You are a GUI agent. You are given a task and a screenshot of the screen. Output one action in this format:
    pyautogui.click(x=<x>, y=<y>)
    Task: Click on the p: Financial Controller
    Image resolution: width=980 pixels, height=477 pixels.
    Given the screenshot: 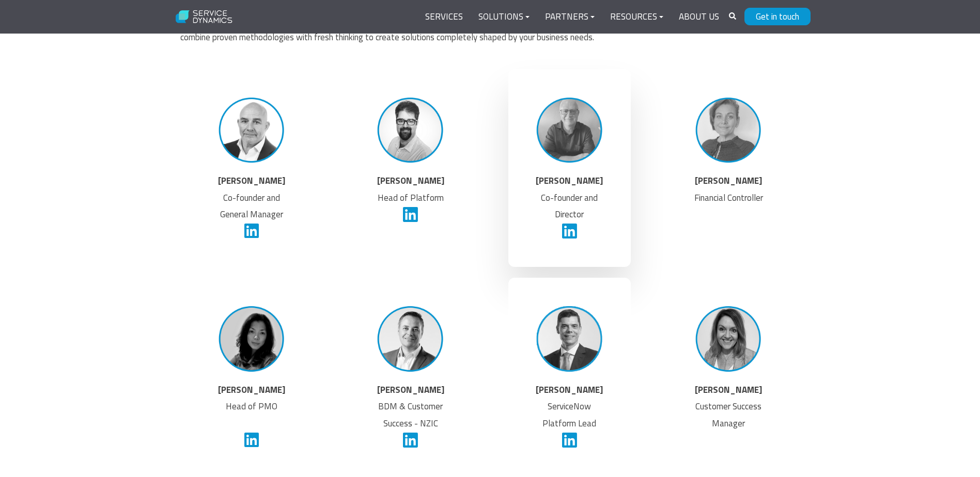 What is the action you would take?
    pyautogui.click(x=729, y=189)
    